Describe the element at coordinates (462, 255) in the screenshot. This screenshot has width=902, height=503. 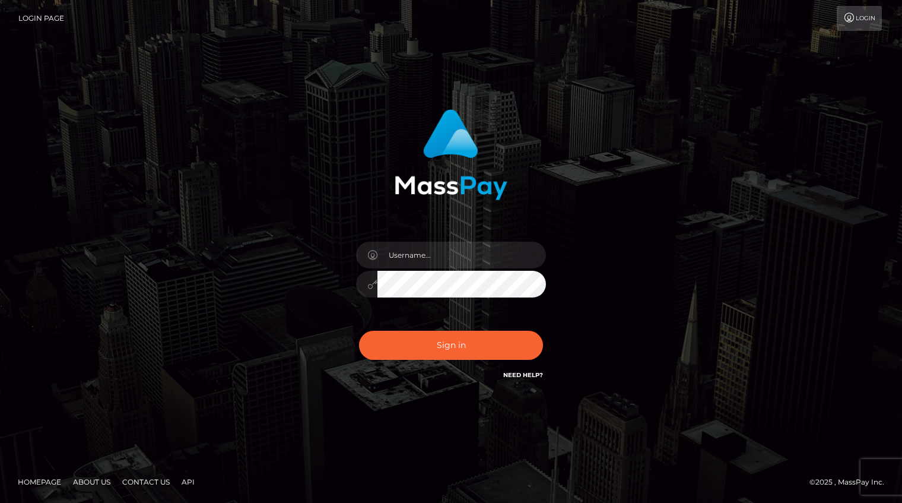
I see `input: Username...` at that location.